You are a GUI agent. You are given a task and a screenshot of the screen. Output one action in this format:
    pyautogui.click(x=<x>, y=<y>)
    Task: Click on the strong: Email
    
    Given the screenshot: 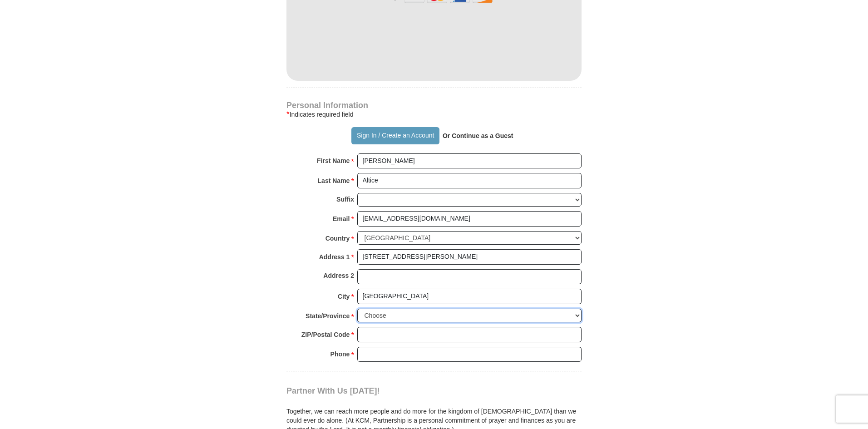 What is the action you would take?
    pyautogui.click(x=341, y=219)
    